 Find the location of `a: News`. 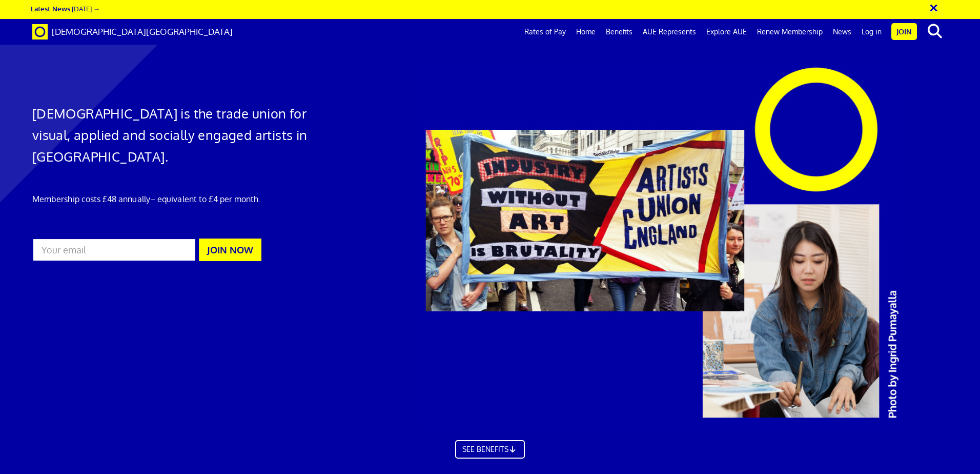

a: News is located at coordinates (842, 32).